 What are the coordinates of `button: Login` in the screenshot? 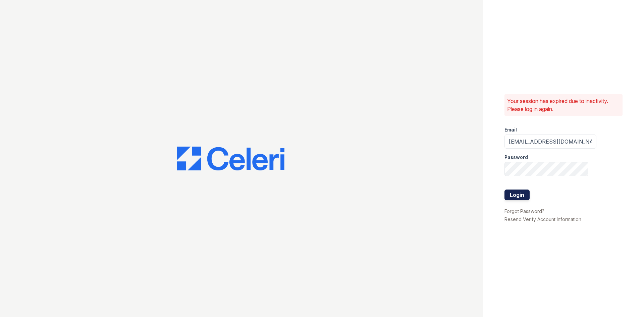 It's located at (517, 195).